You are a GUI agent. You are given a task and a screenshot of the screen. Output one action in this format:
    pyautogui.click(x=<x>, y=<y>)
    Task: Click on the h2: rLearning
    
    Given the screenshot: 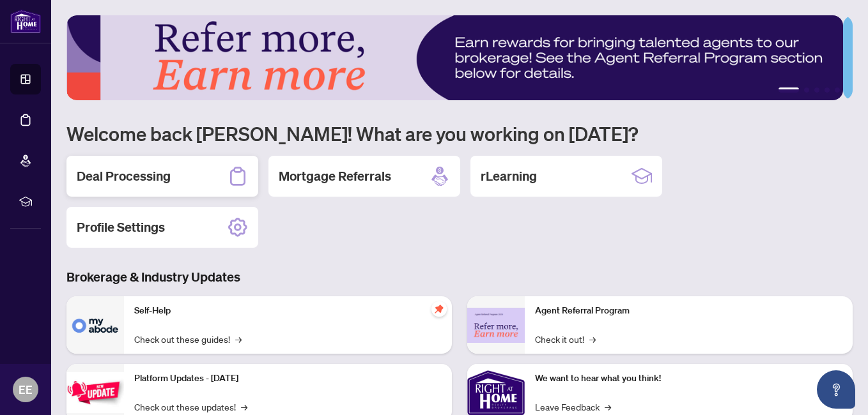 What is the action you would take?
    pyautogui.click(x=509, y=176)
    